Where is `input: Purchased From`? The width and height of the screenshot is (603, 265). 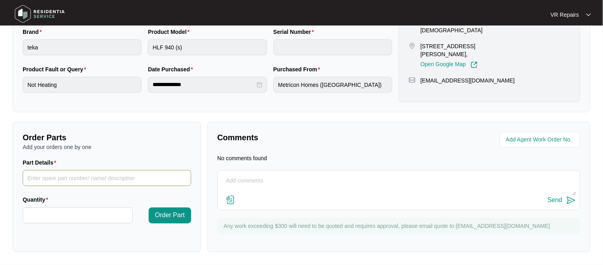 input: Purchased From is located at coordinates (333, 85).